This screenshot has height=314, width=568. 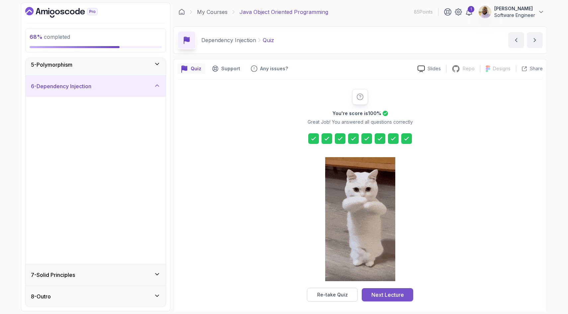 I want to click on a: 1, so click(x=469, y=12).